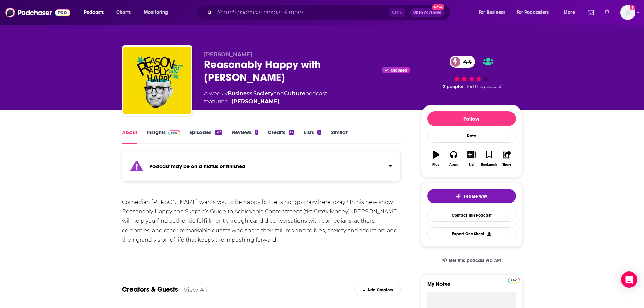 The width and height of the screenshot is (644, 308). What do you see at coordinates (427, 13) in the screenshot?
I see `button: Open AdvancedNew` at bounding box center [427, 13].